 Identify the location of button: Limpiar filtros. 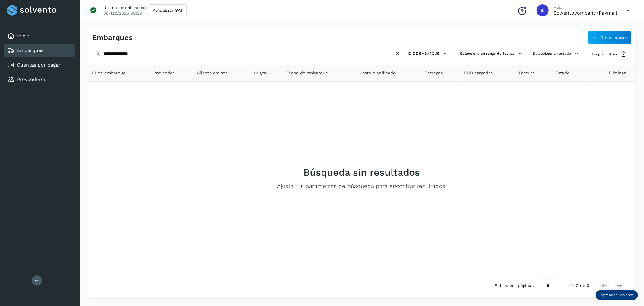
(609, 54).